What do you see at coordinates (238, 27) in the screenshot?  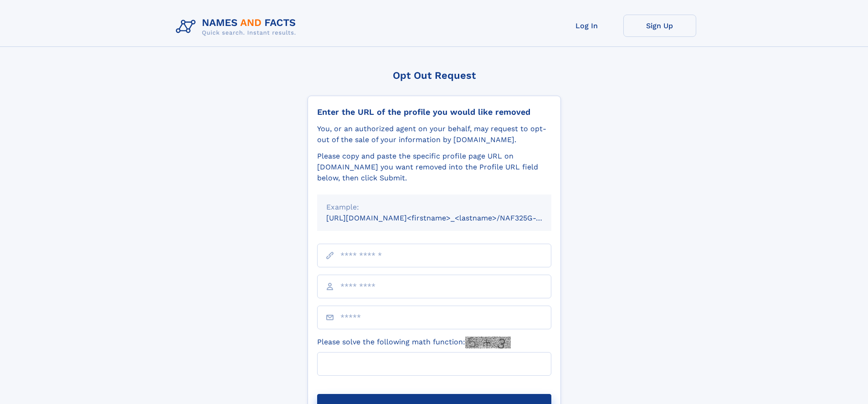 I see `img: Logo Names and Facts` at bounding box center [238, 27].